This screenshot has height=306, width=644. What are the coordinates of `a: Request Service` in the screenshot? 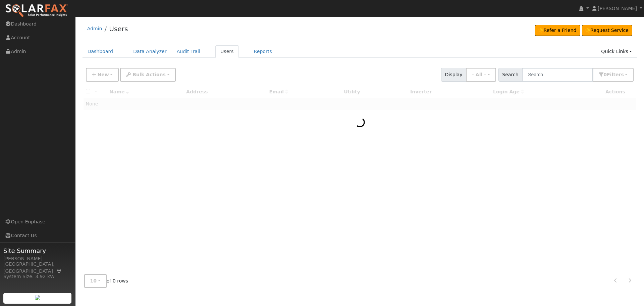 It's located at (607, 30).